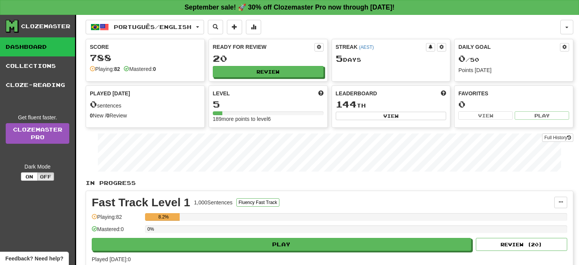 Image resolution: width=579 pixels, height=265 pixels. What do you see at coordinates (366, 47) in the screenshot?
I see `a: (AEST)` at bounding box center [366, 47].